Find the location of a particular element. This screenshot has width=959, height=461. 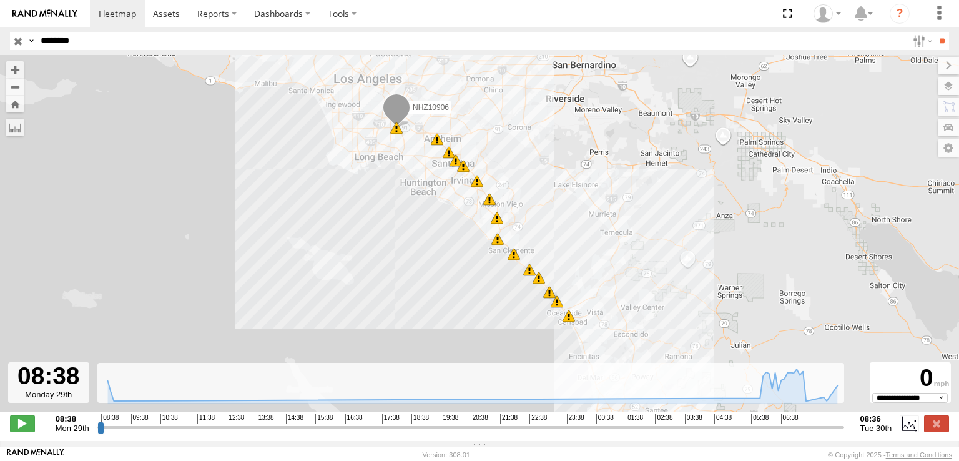

span: 02:38 is located at coordinates (663, 419).